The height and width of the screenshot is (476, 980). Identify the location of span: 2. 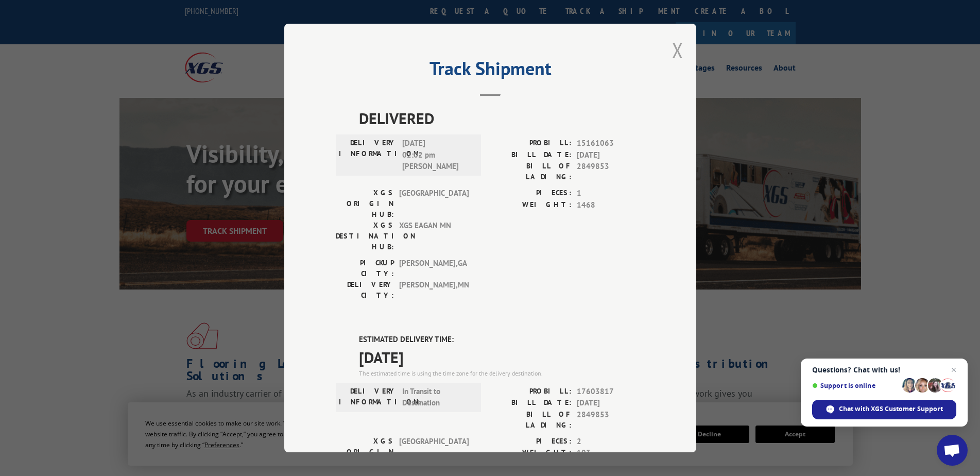
(611, 441).